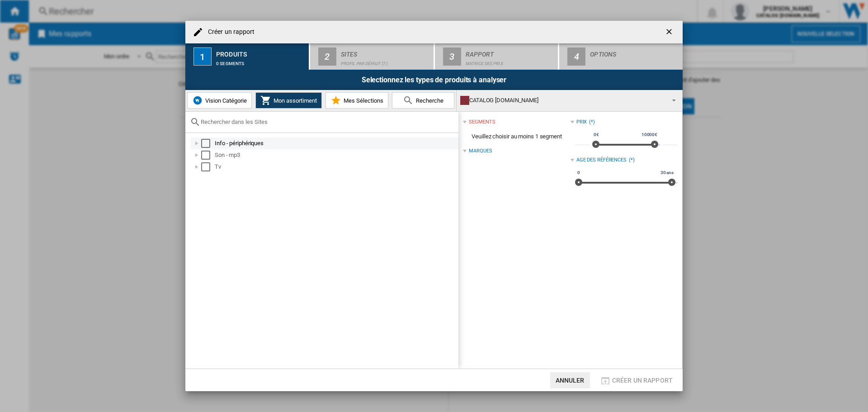 The height and width of the screenshot is (412, 868). What do you see at coordinates (452, 56) in the screenshot?
I see `div: 3` at bounding box center [452, 56].